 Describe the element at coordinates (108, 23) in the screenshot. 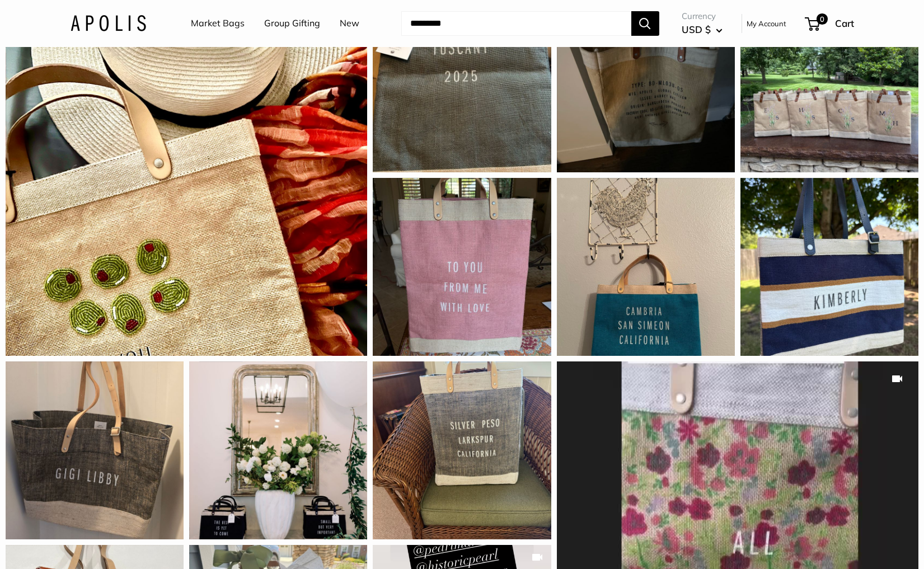

I see `img: Apolis` at that location.